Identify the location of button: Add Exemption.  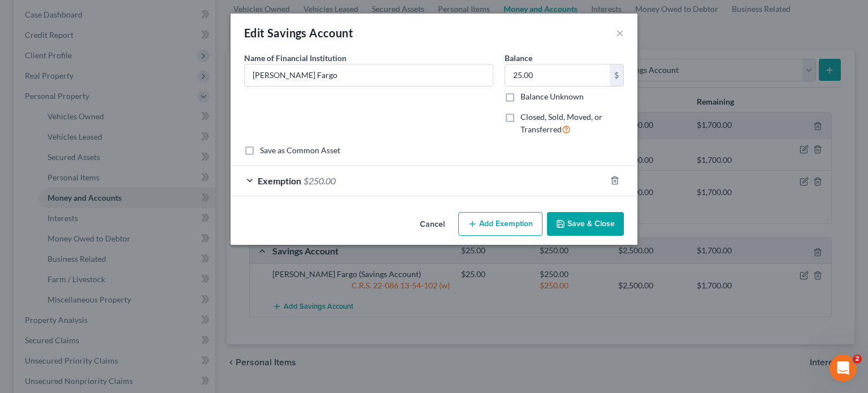
(500, 224).